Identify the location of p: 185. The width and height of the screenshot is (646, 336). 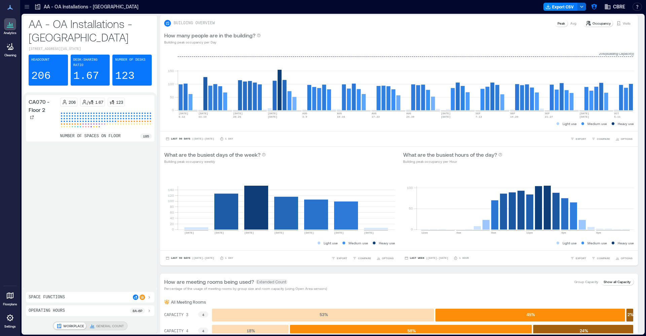
(146, 136).